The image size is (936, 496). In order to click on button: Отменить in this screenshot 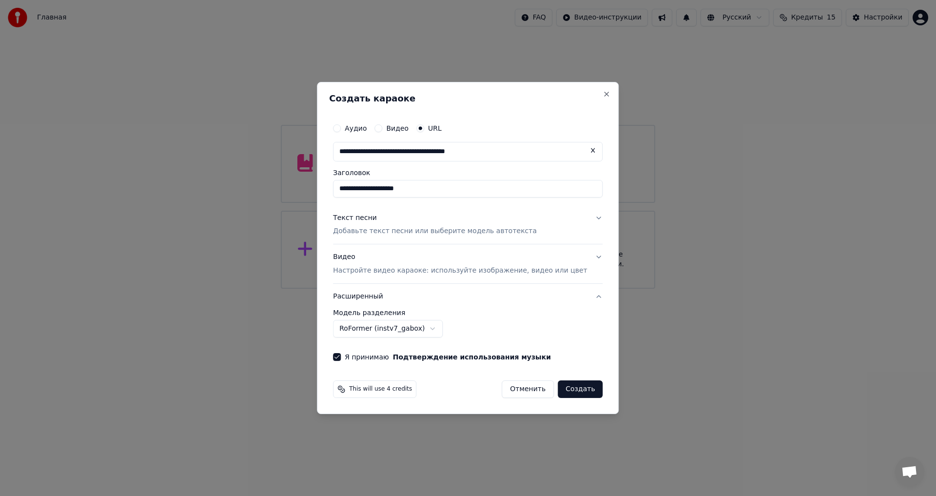, I will do `click(528, 389)`.